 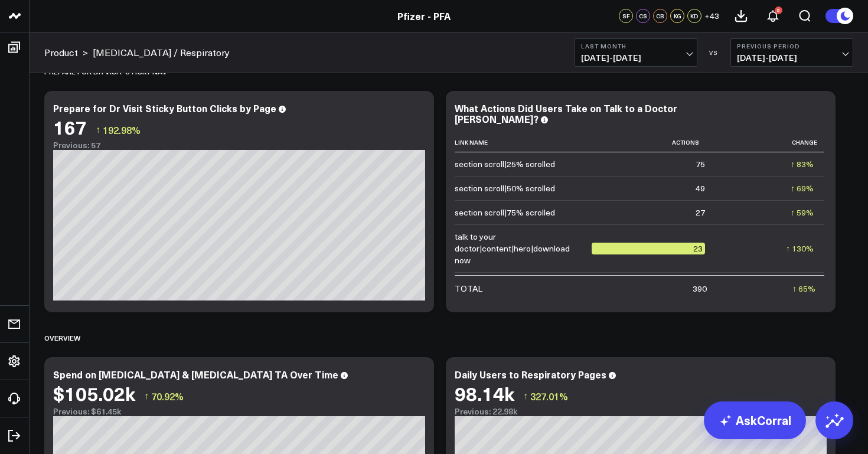 I want to click on div: 390, so click(x=700, y=289).